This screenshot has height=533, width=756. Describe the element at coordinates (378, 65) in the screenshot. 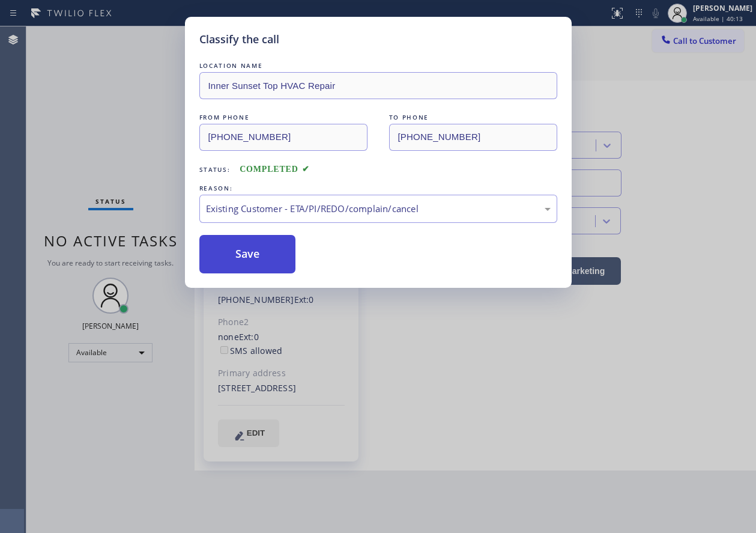

I see `div: LOCATION NAME` at that location.